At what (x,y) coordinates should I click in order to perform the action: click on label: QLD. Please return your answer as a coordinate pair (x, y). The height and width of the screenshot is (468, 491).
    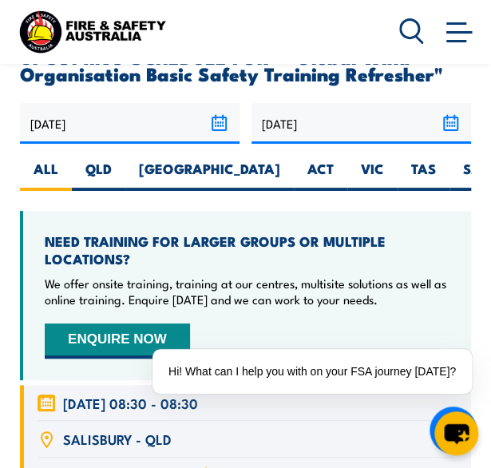
    Looking at the image, I should click on (98, 175).